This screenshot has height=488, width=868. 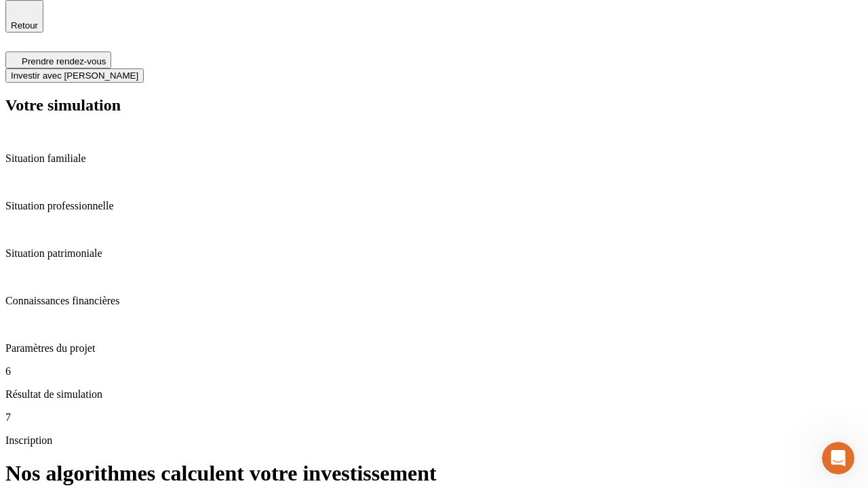 What do you see at coordinates (434, 301) in the screenshot?
I see `p: Connaissances financières` at bounding box center [434, 301].